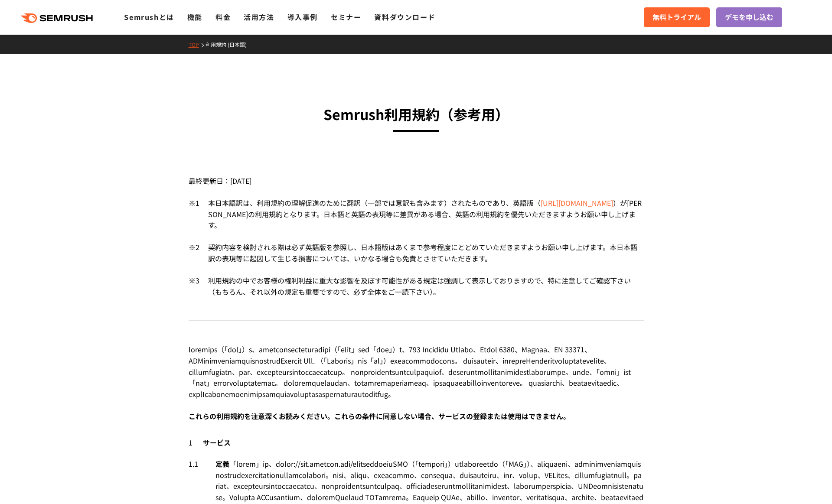 The height and width of the screenshot is (504, 832). I want to click on a: 活用方法, so click(259, 17).